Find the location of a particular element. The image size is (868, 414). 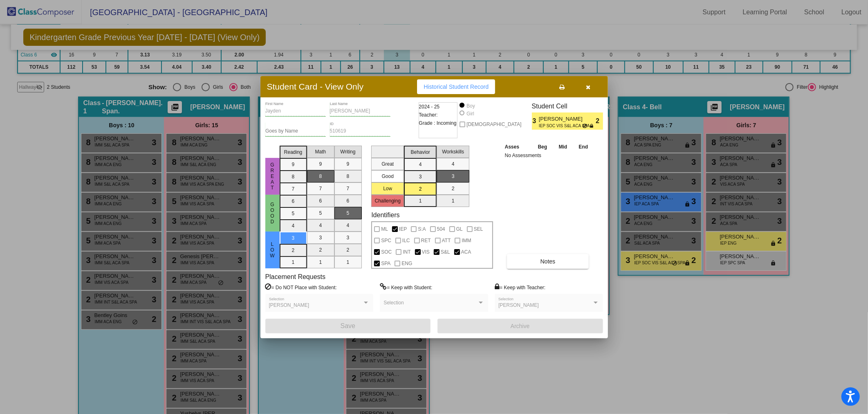

span: Archive is located at coordinates (520, 325).